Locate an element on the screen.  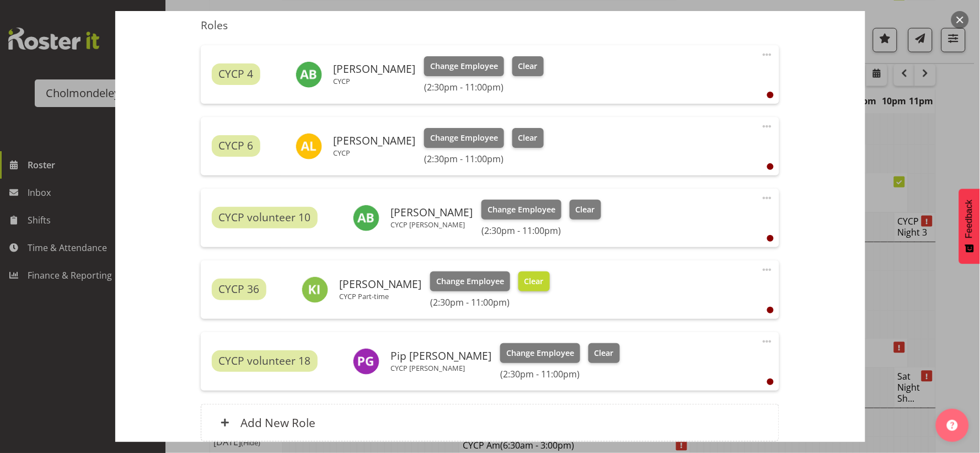
p: CYCP Part-time is located at coordinates (380, 296).